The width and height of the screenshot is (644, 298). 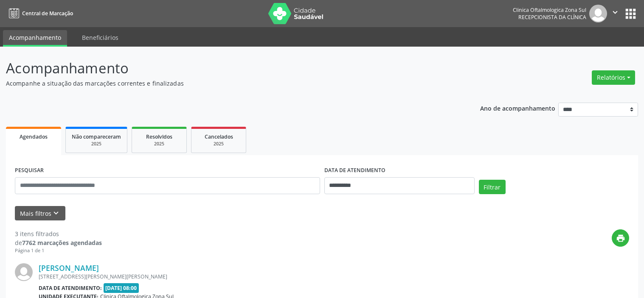 What do you see at coordinates (159, 137) in the screenshot?
I see `span: Resolvidos` at bounding box center [159, 137].